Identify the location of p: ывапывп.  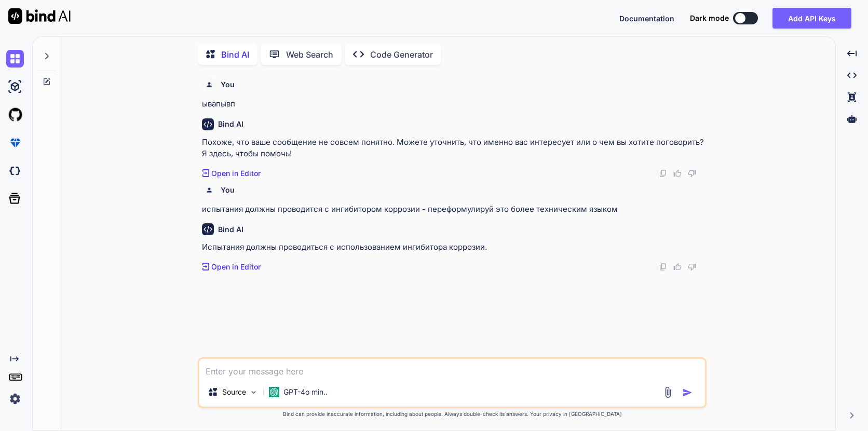
(453, 104).